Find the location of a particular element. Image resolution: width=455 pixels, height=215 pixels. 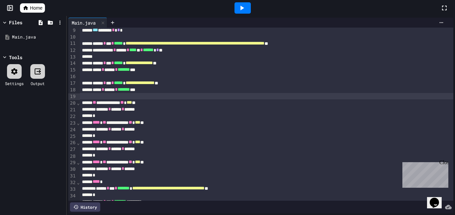

div: 32 is located at coordinates (72, 183).